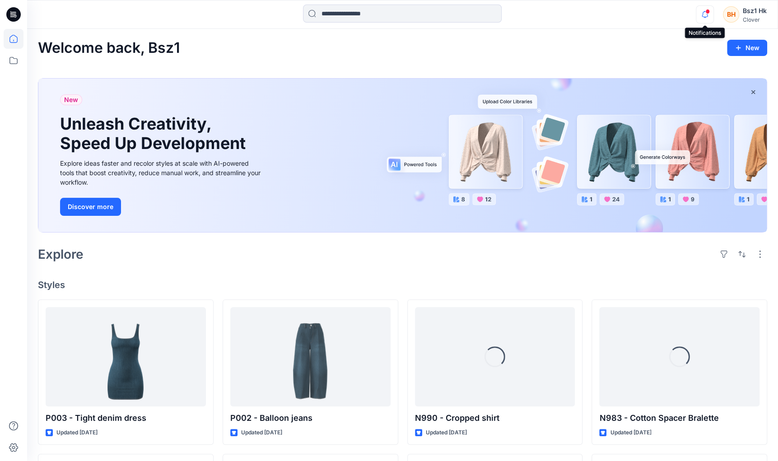  What do you see at coordinates (60, 254) in the screenshot?
I see `h2: Explore` at bounding box center [60, 254].